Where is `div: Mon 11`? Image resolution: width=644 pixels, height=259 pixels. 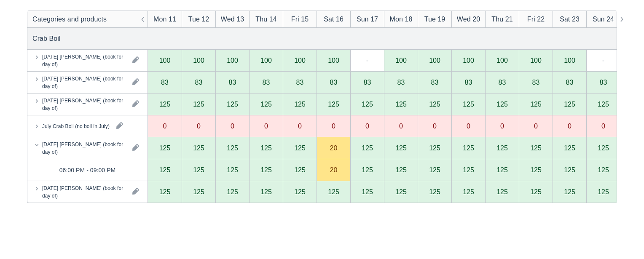
div: Mon 11 is located at coordinates (165, 19).